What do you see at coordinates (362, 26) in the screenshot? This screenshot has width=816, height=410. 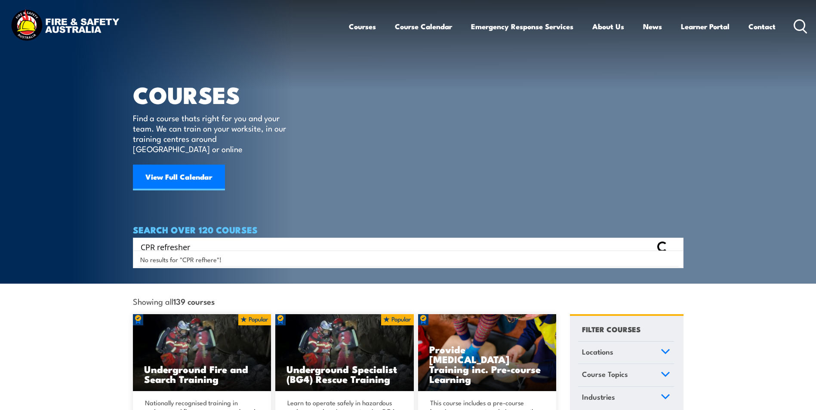 I see `a: Courses` at bounding box center [362, 26].